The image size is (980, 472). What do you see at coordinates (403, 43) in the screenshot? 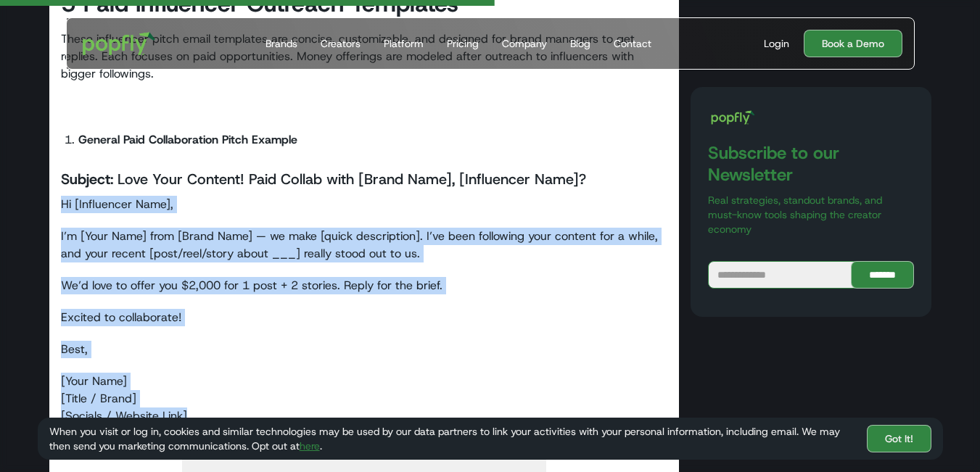
I see `div: Platform` at bounding box center [403, 43].